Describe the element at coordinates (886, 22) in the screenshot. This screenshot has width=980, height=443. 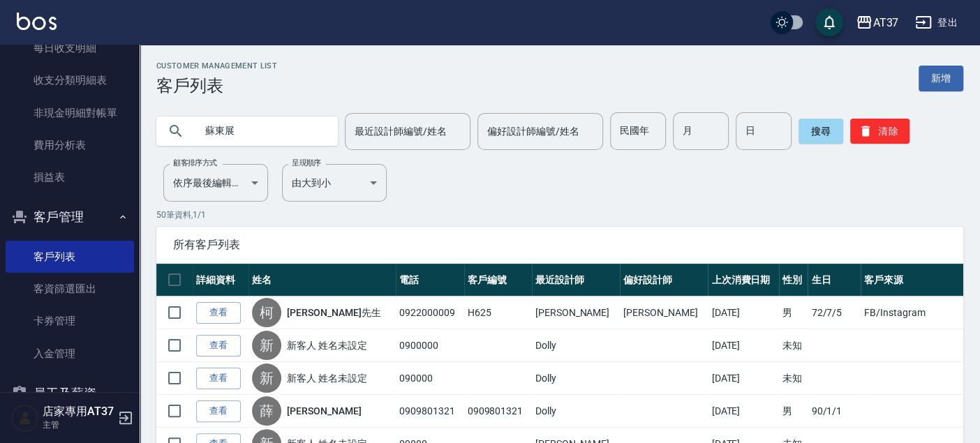
I see `div: AT37` at that location.